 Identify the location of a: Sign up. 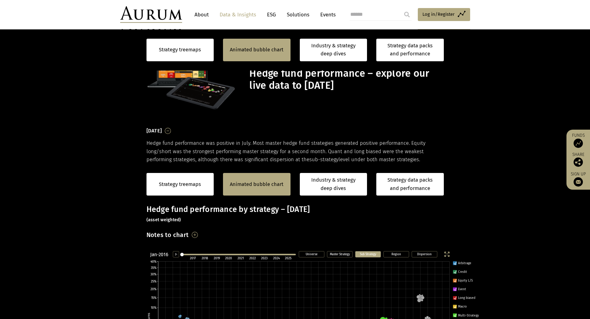
(578, 179).